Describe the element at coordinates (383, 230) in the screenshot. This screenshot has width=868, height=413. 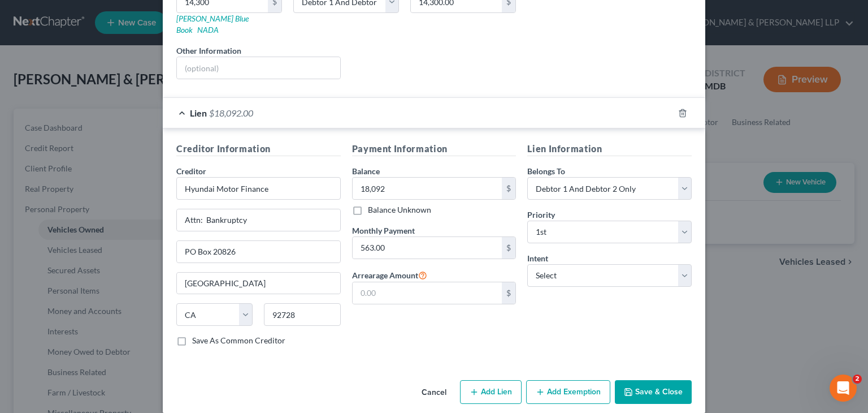
I see `label: Monthly Payment` at that location.